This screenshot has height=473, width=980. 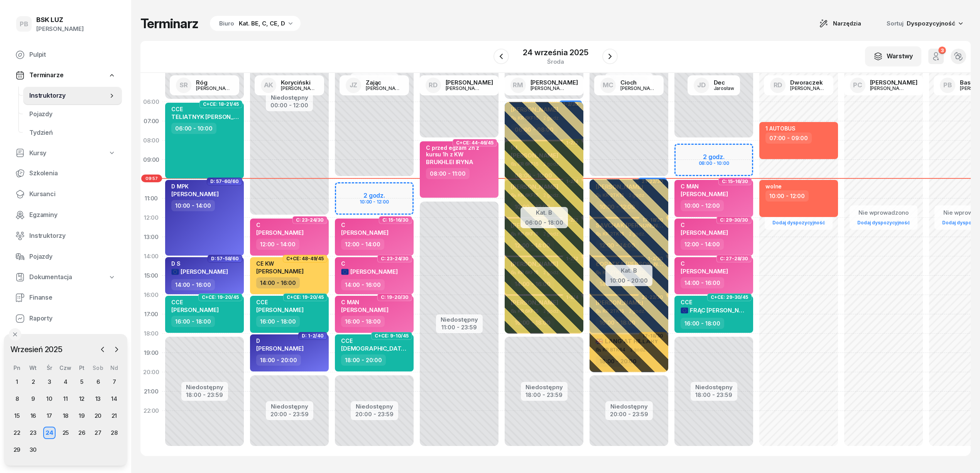 What do you see at coordinates (82, 367) in the screenshot?
I see `div: Pt` at bounding box center [82, 367].